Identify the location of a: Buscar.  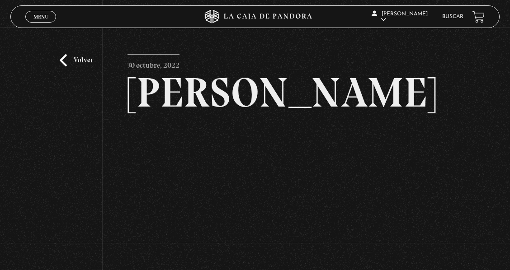
(452, 17).